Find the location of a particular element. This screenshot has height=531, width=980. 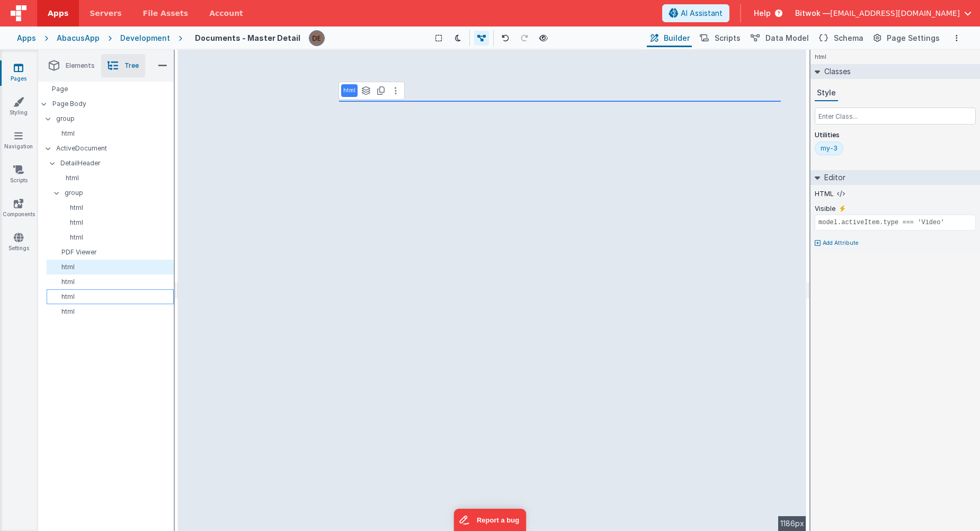

h4: html is located at coordinates (820, 57).